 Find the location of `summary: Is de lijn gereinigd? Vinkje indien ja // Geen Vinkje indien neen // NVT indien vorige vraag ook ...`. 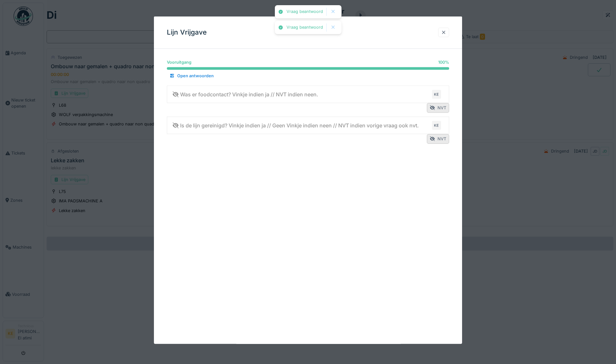

summary: Is de lijn gereinigd? Vinkje indien ja // Geen Vinkje indien neen // NVT indien vorige vraag ook ... is located at coordinates (308, 125).